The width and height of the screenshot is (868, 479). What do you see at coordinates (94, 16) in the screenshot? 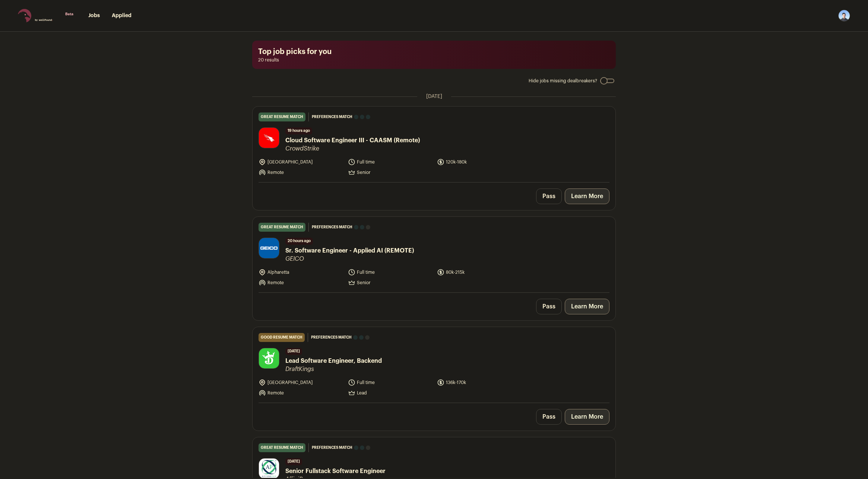
I see `a: Jobs` at bounding box center [94, 16].